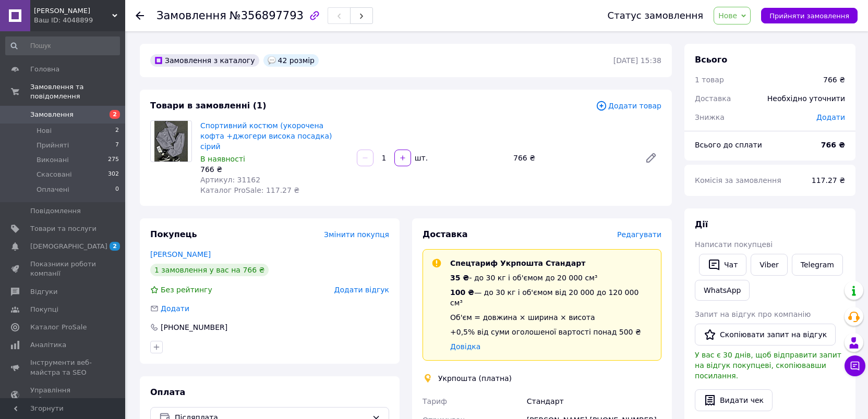 The image size is (868, 419). Describe the element at coordinates (63, 269) in the screenshot. I see `span: Показники роботи компанії` at that location.